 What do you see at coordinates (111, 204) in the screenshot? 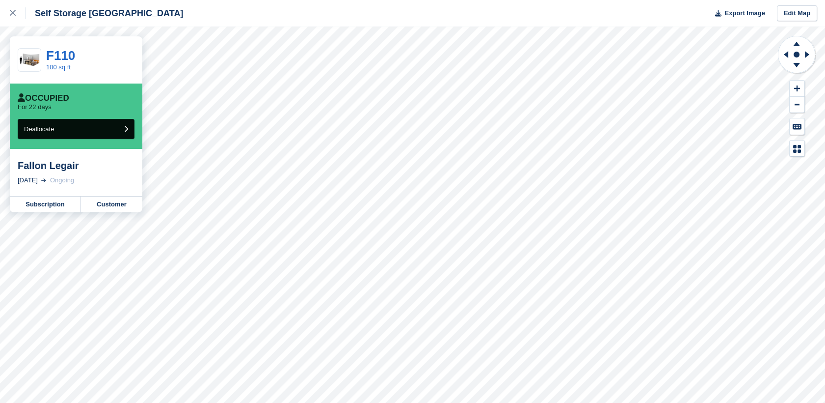
I see `a: Customer` at bounding box center [111, 204].